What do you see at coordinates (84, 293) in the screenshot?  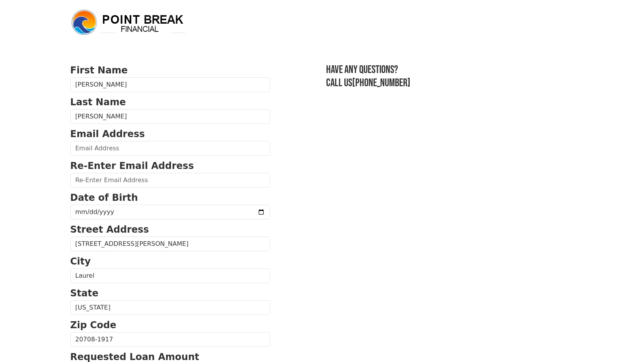 I see `strong: State` at bounding box center [84, 293].